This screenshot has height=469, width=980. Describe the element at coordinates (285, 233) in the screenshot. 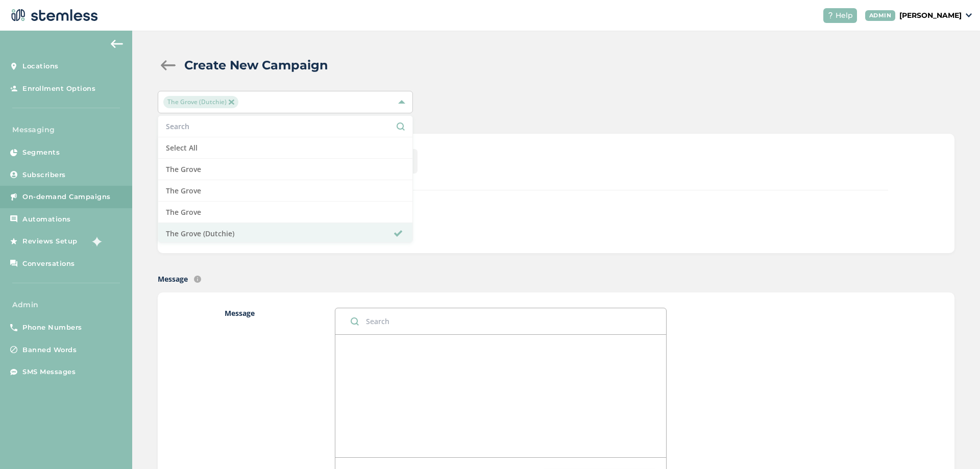

I see `li: The Grove (Dutchie)` at that location.